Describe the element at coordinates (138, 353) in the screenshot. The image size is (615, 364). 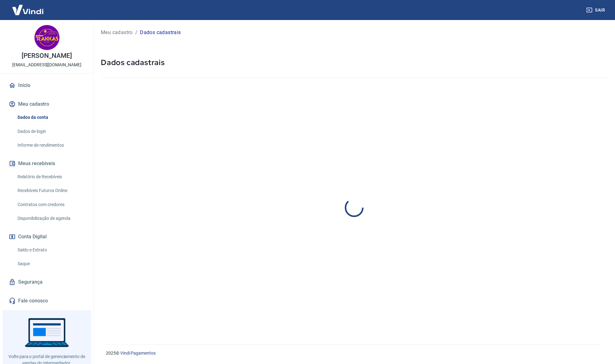
I see `a: Vindi Pagamentos` at that location.